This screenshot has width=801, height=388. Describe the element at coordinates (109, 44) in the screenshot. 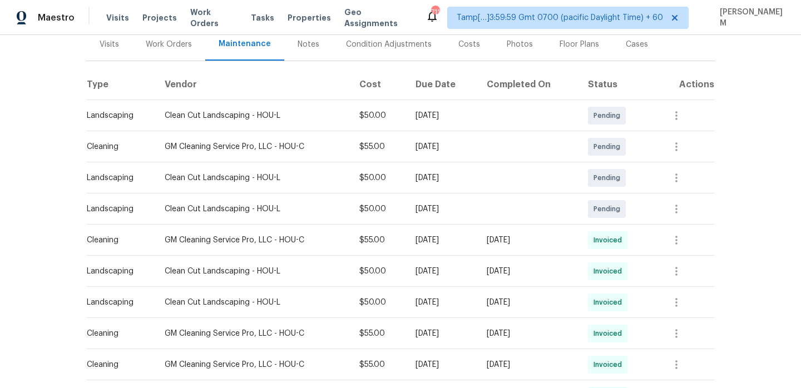

I see `div: Visits` at that location.